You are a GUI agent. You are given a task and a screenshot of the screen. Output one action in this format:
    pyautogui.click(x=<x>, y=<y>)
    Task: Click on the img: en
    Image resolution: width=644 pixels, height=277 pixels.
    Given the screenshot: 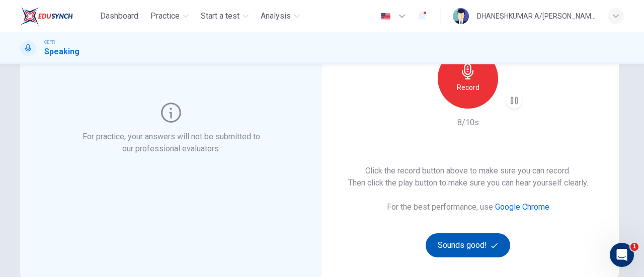 What is the action you would take?
    pyautogui.click(x=386, y=16)
    